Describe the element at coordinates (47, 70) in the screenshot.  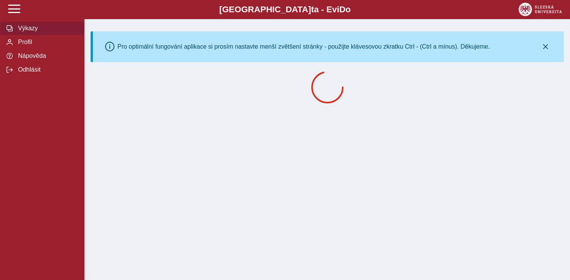
I see `span: Odhlásit` at that location.